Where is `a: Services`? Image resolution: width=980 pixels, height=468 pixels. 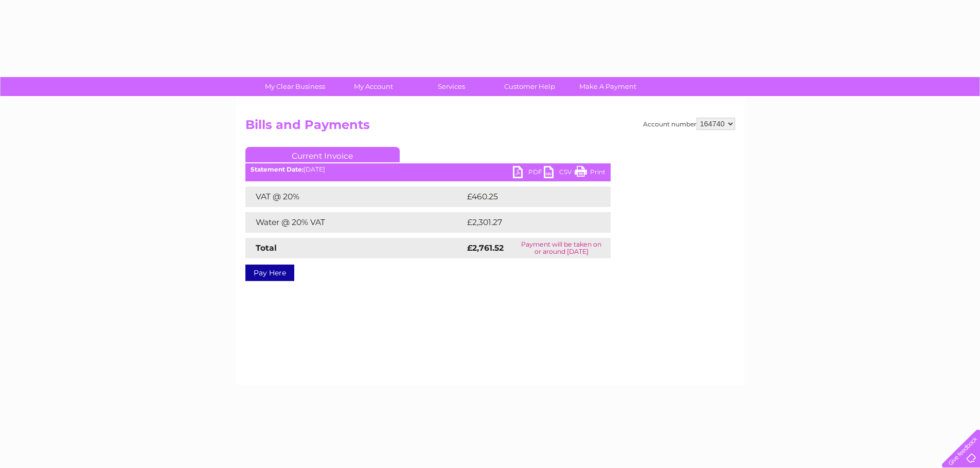
a: Services is located at coordinates (451, 86).